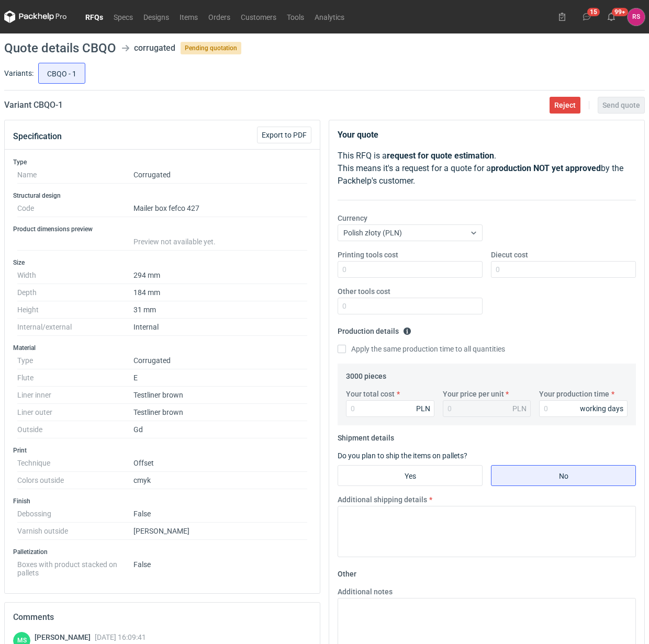 Image resolution: width=649 pixels, height=644 pixels. Describe the element at coordinates (75, 429) in the screenshot. I see `dt: Outside` at that location.